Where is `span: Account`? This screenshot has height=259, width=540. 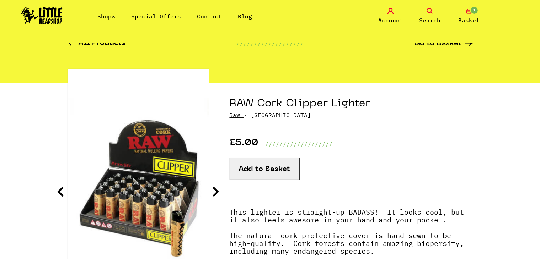 span: Account is located at coordinates (390, 20).